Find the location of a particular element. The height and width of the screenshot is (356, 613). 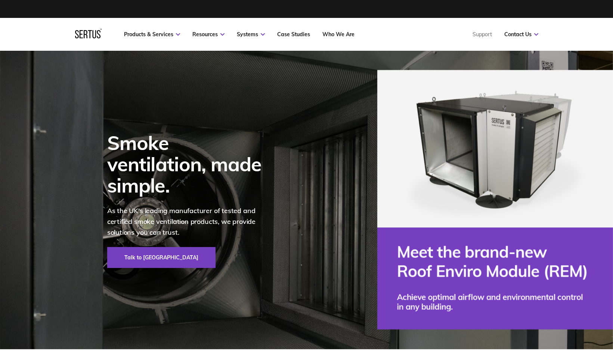

a: Case Studies is located at coordinates (294, 34).